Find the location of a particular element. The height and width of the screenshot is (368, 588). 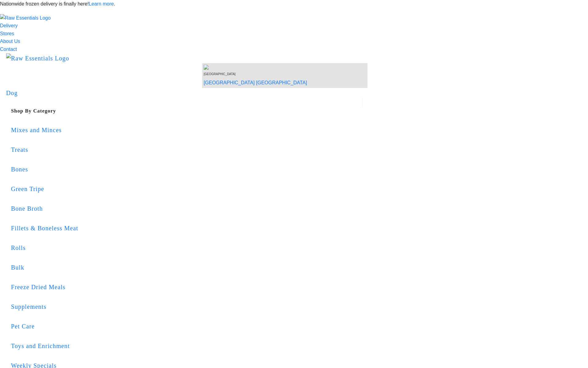

a: Toys and Enrichment is located at coordinates (187, 346).